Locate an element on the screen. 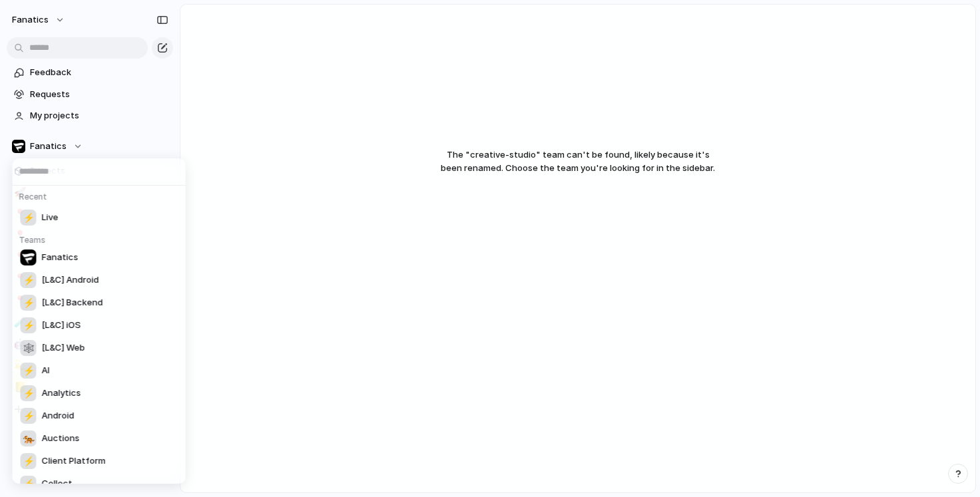  span: [L&C] Android is located at coordinates (70, 280).